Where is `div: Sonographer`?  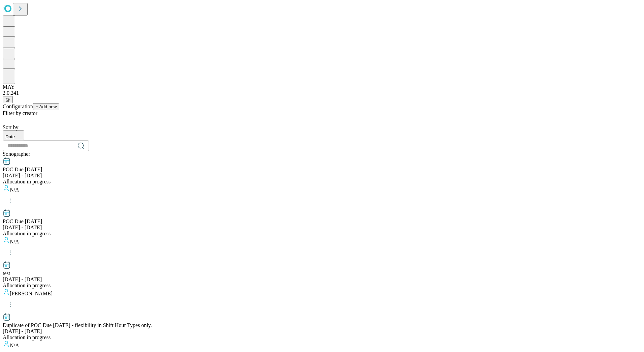 div: Sonographer is located at coordinates (322, 154).